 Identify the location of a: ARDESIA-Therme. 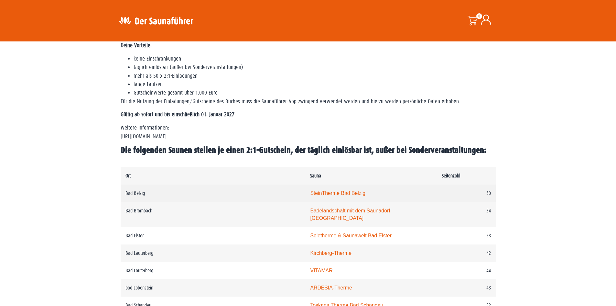
(331, 287).